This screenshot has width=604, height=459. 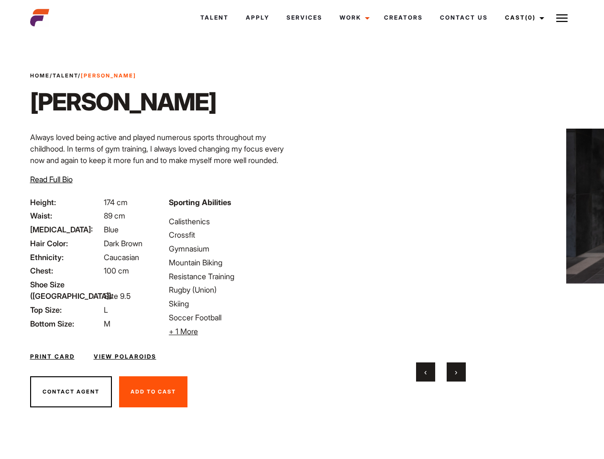 I want to click on span: L, so click(x=106, y=310).